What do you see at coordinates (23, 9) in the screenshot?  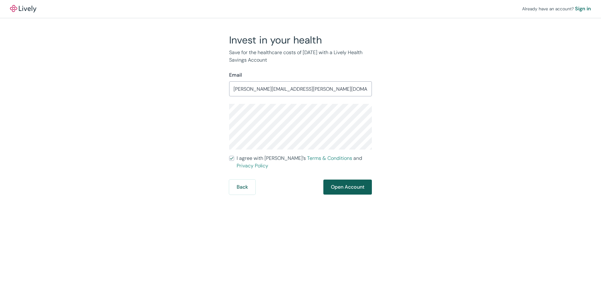 I see `a: LivelyLively` at bounding box center [23, 9].